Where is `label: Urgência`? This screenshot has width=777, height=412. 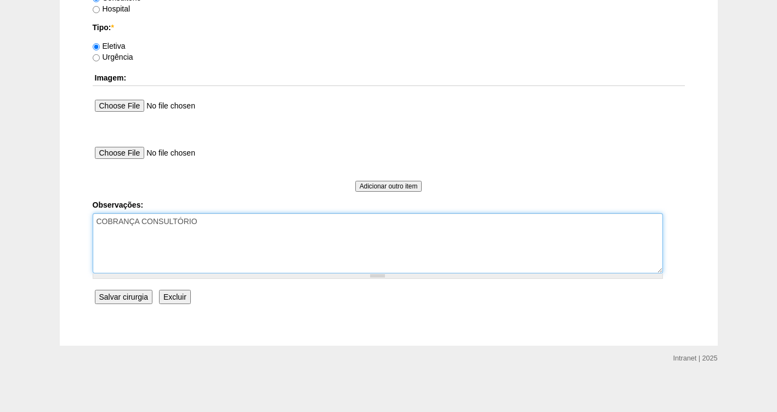 label: Urgência is located at coordinates (113, 57).